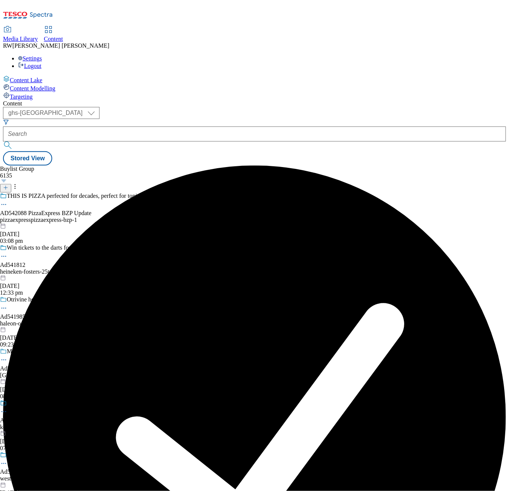  Describe the element at coordinates (30, 58) in the screenshot. I see `a: Settings` at that location.